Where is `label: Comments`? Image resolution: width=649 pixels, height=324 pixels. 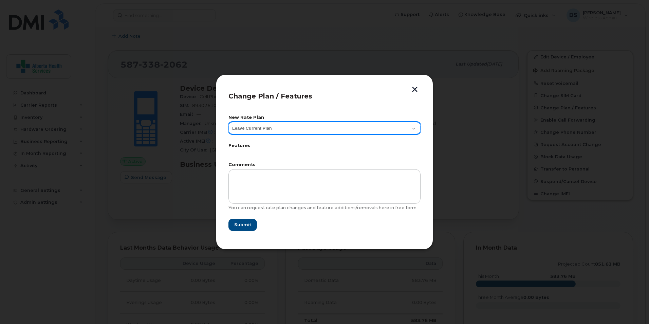
label: Comments is located at coordinates (325, 165).